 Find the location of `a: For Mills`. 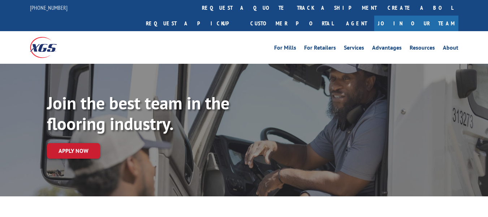

a: For Mills is located at coordinates (285, 49).